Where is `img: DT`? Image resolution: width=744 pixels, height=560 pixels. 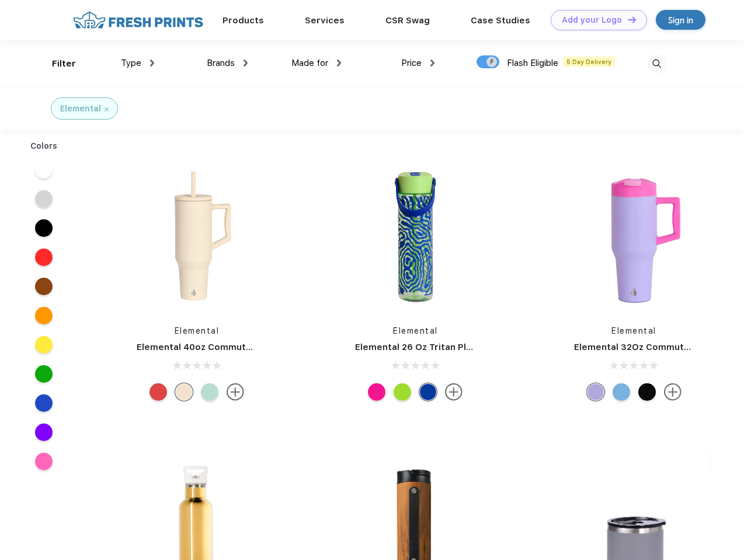 img: DT is located at coordinates (632, 19).